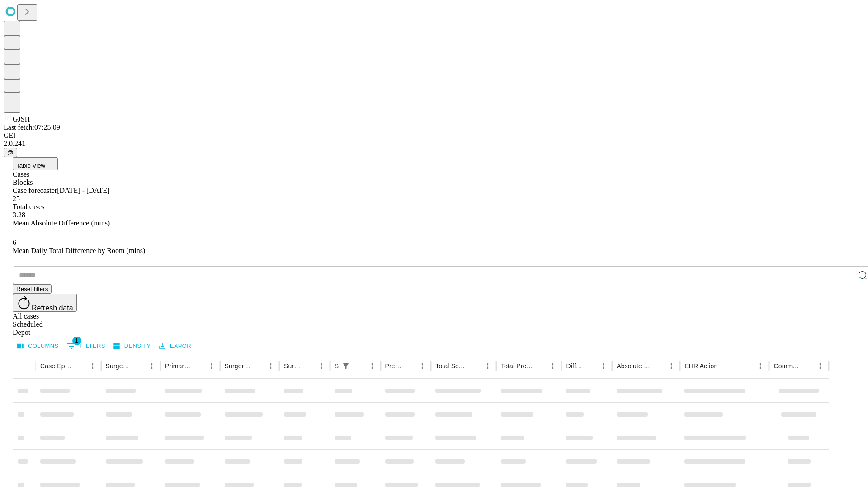  I want to click on span: 25, so click(17, 198).